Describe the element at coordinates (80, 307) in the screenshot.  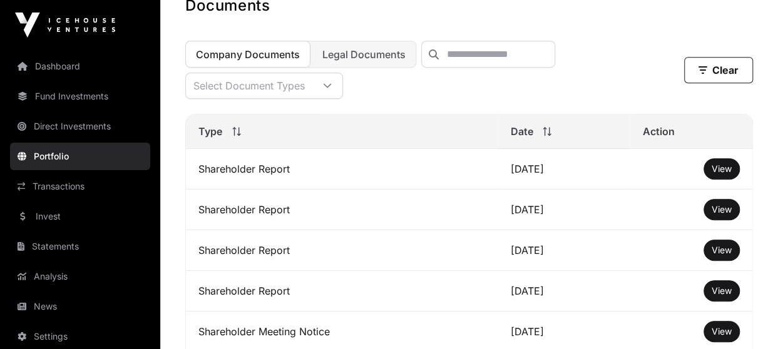
I see `a: News` at that location.